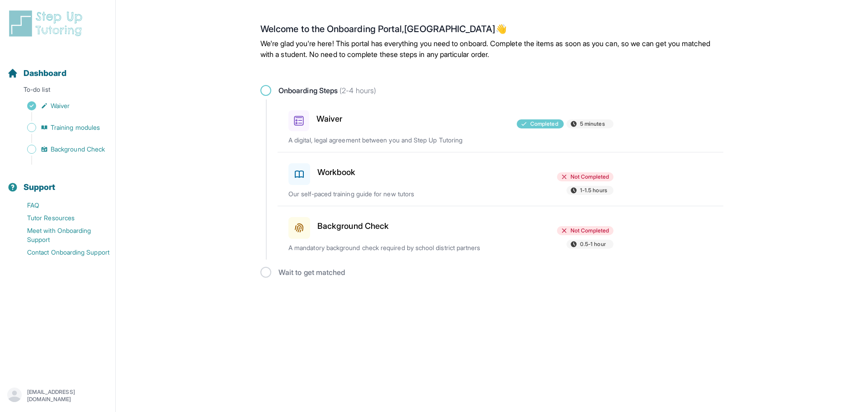 The width and height of the screenshot is (868, 412). Describe the element at coordinates (61, 205) in the screenshot. I see `a: FAQ` at that location.